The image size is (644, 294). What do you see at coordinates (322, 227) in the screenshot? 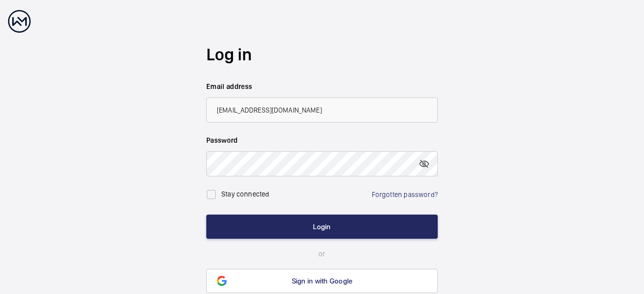
I see `button: Login` at bounding box center [322, 227].